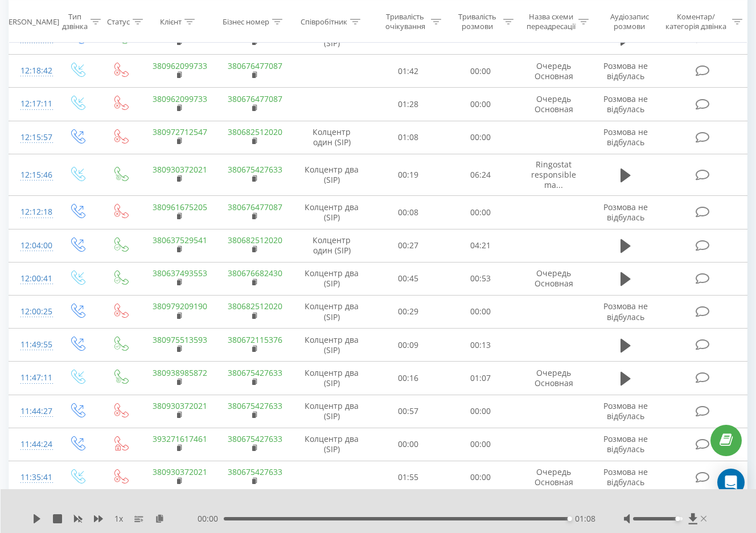 This screenshot has height=533, width=756. I want to click on div: Open Intercom Messenger, so click(731, 482).